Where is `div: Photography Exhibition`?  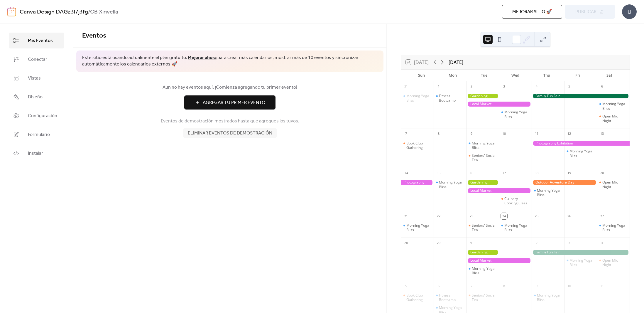 div: Photography Exhibition is located at coordinates (417, 183).